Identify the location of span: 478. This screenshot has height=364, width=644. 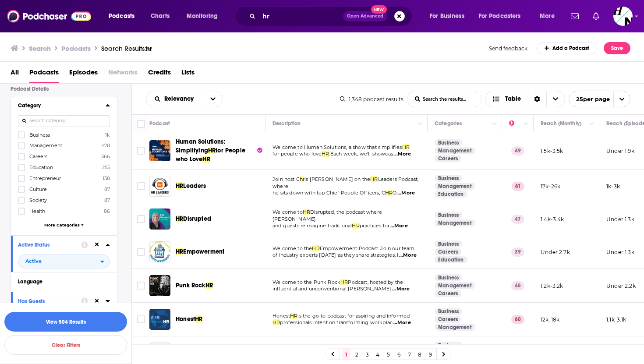
(106, 145).